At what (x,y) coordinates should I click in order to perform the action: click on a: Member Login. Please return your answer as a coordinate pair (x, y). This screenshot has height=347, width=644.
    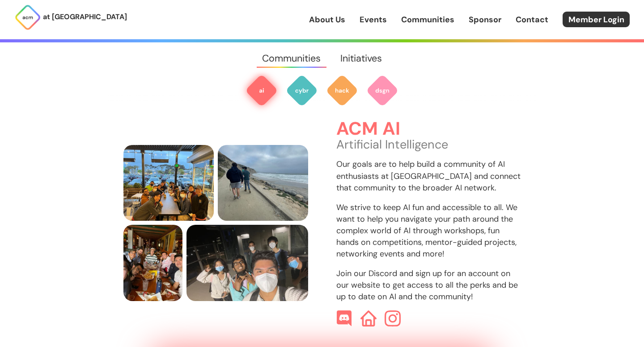
    Looking at the image, I should click on (596, 19).